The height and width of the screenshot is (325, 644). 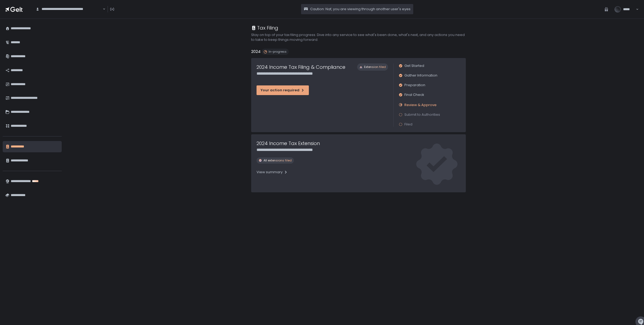 I want to click on span: Final Check, so click(x=415, y=95).